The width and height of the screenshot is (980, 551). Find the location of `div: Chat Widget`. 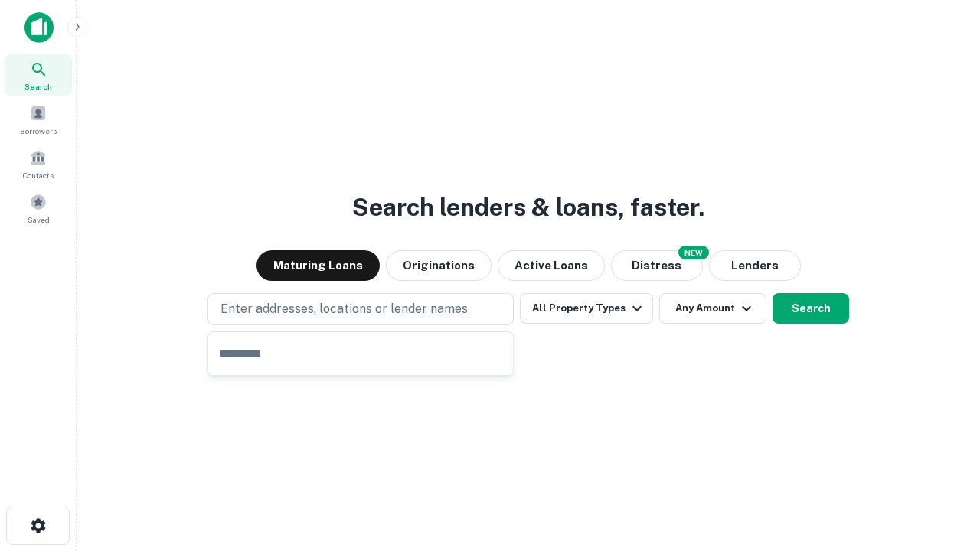

div: Chat Widget is located at coordinates (941, 465).